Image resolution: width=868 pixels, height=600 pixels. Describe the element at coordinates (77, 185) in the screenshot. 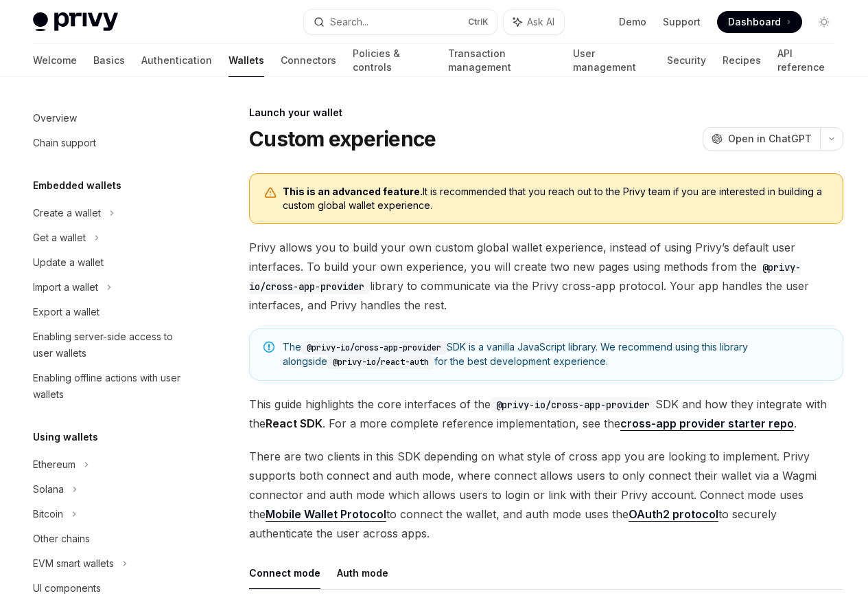

I see `h5: Embedded wallets` at that location.